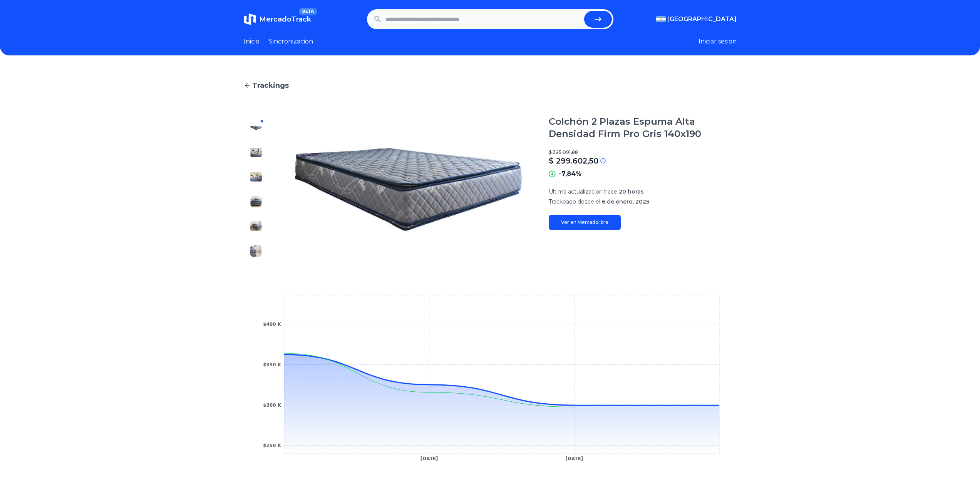  I want to click on span: Trackings, so click(270, 85).